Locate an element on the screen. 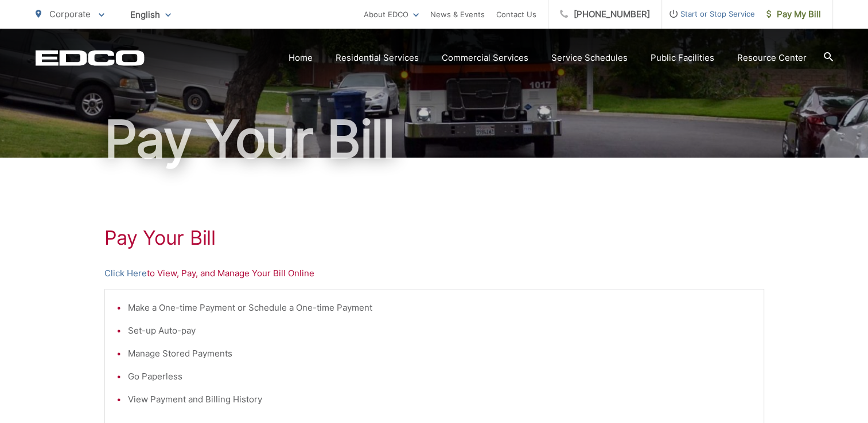 The height and width of the screenshot is (423, 868). a: About EDCO is located at coordinates (391, 14).